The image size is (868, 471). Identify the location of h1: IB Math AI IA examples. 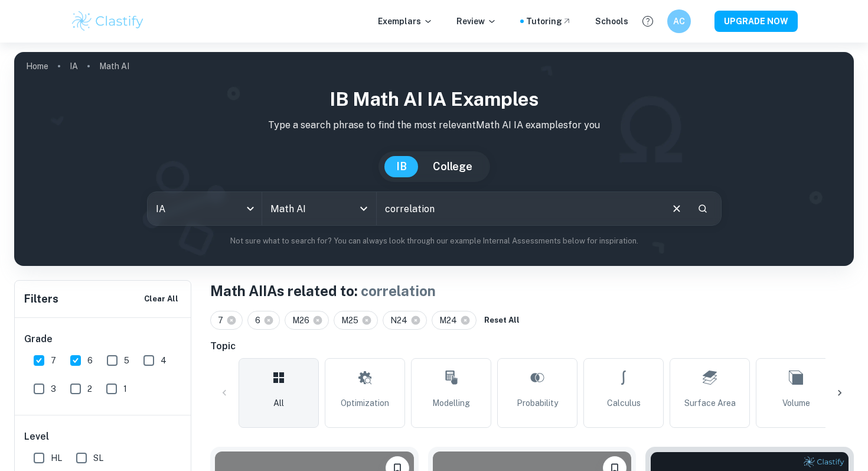
(434, 100).